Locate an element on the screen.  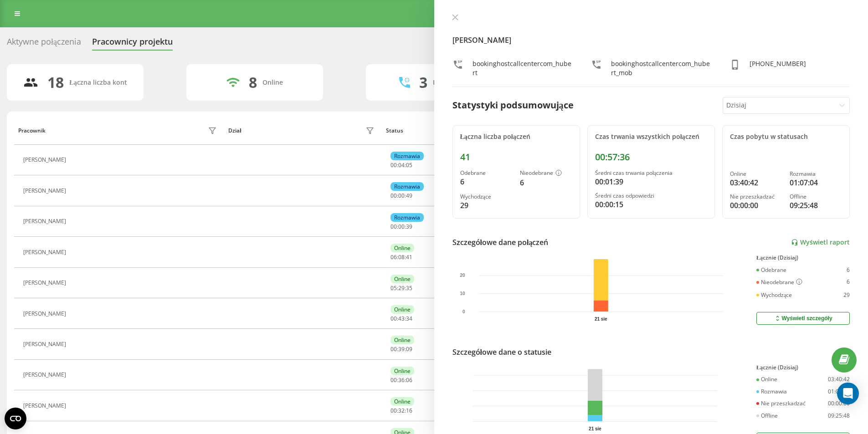
span: 04 is located at coordinates (401, 165).